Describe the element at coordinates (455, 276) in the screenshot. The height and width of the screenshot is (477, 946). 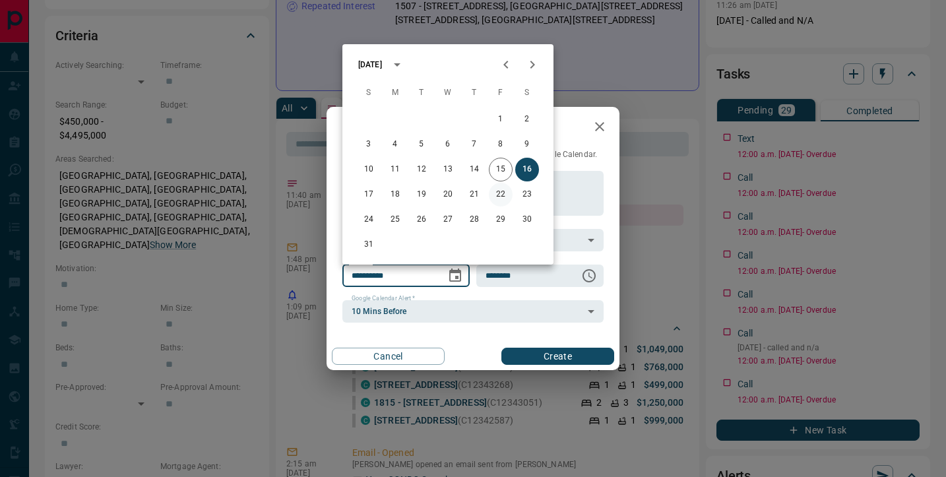
I see `button: Choose date, selected date is Aug 16, 2025` at that location.